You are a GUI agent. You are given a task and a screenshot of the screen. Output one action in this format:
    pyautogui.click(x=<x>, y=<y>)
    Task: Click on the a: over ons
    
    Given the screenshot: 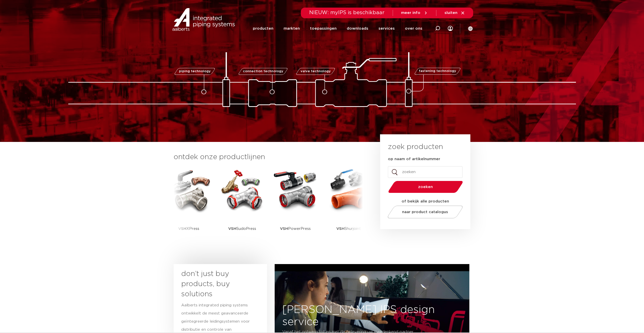 What is the action you would take?
    pyautogui.click(x=414, y=29)
    